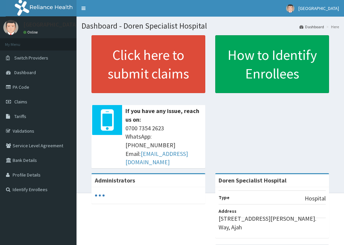 The width and height of the screenshot is (344, 245). Describe the element at coordinates (115, 180) in the screenshot. I see `b: Administrators` at that location.